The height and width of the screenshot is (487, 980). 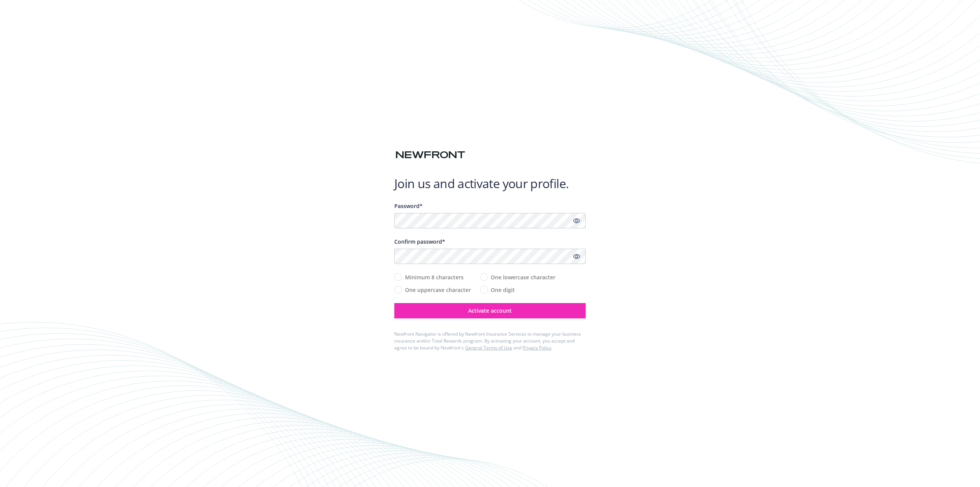 I want to click on span: Activate account, so click(x=490, y=311).